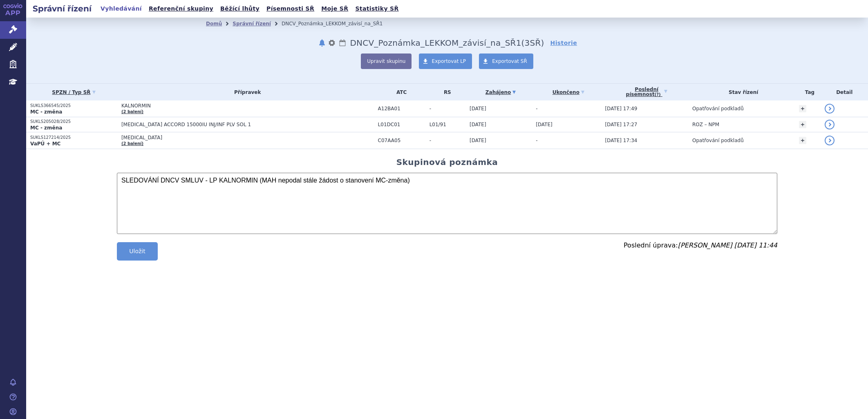 The height and width of the screenshot is (419, 868). I want to click on h2: Skupinová poznámka, so click(447, 162).